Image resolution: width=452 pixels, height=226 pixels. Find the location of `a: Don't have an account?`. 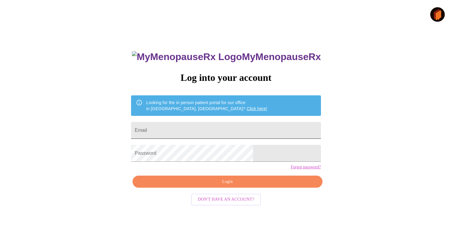

a: Don't have an account? is located at coordinates (226, 199).